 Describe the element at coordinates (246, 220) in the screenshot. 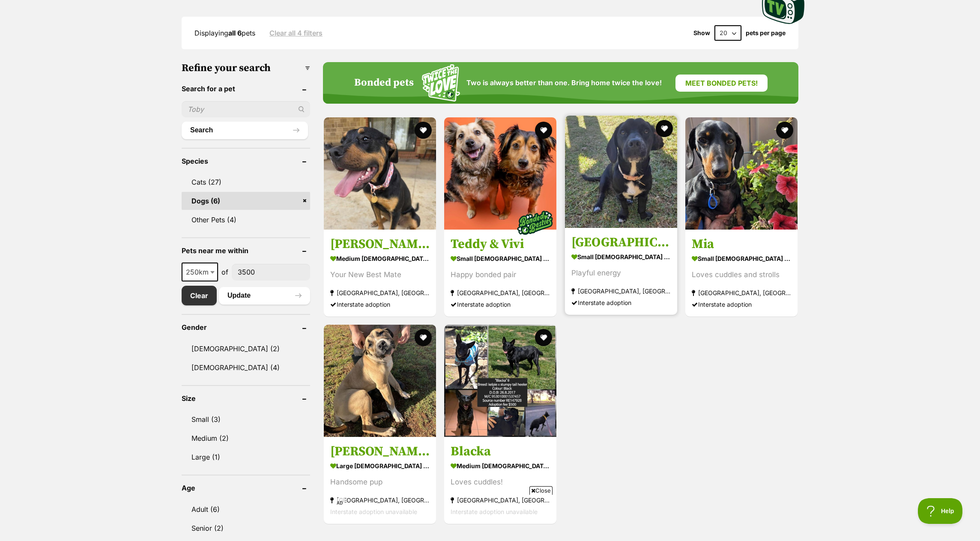

I see `a: Other Pets (4)` at that location.